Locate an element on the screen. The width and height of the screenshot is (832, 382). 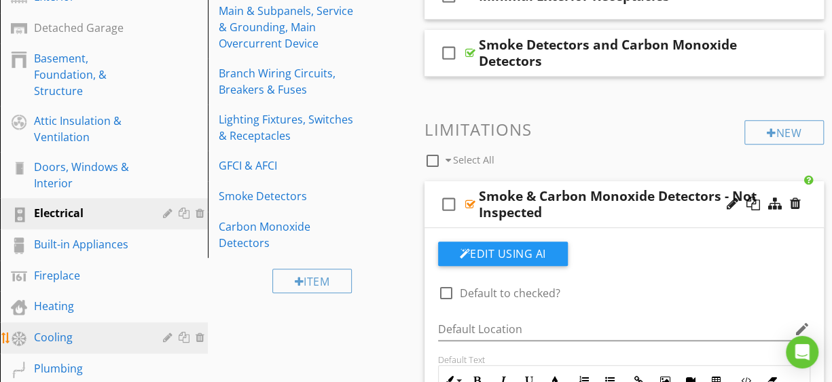
div: Heating is located at coordinates (88, 306).